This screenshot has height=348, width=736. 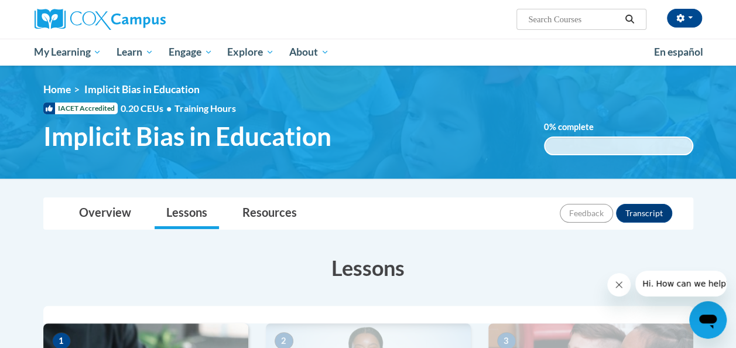 I want to click on div: Main menu, so click(x=368, y=52).